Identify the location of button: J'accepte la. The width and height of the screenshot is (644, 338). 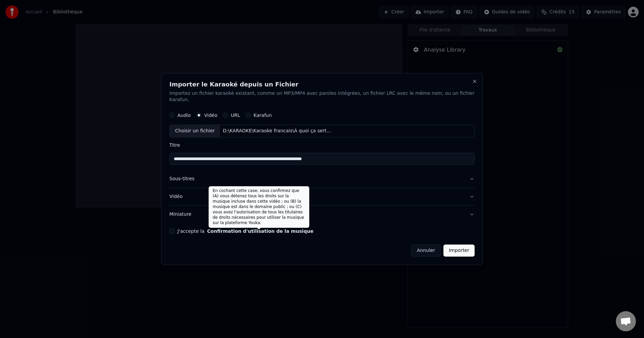
(260, 231).